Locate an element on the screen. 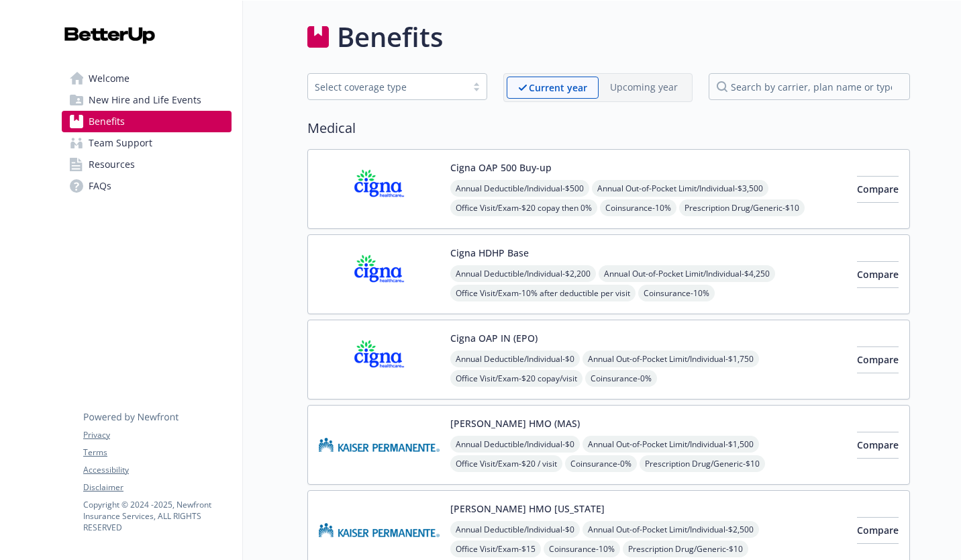 The image size is (961, 560). a: Accessibility is located at coordinates (158, 469).